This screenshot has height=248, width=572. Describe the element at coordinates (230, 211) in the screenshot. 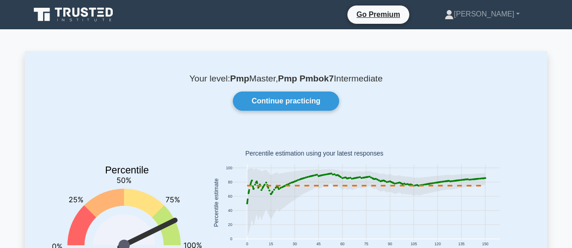

I see `text: 40` at that location.